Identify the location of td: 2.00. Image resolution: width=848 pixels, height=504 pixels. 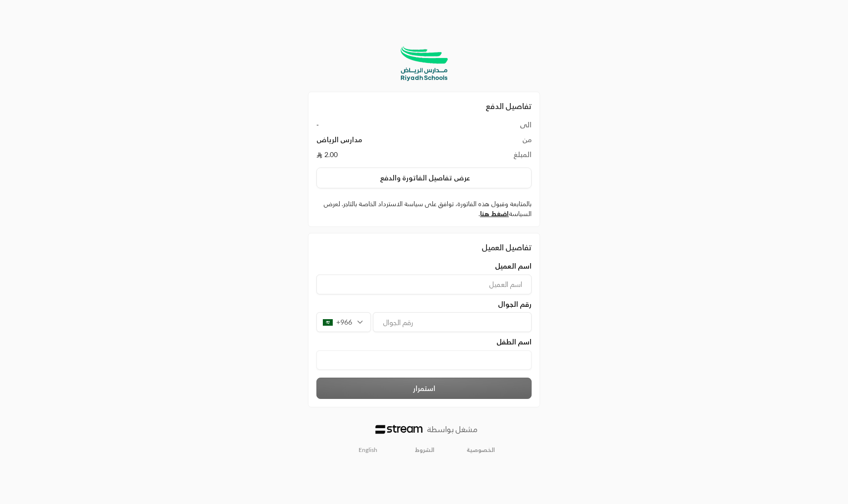
(393, 155).